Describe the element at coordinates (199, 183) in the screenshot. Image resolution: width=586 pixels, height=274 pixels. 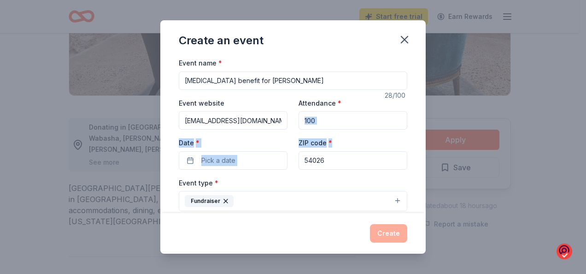
I see `label: Event type` at that location.